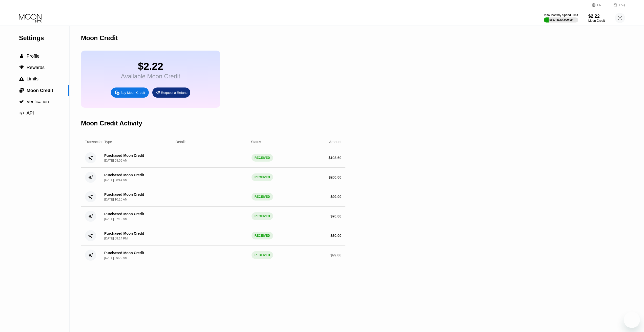 The image size is (644, 332). I want to click on div: Moon Credit Activity, so click(112, 123).